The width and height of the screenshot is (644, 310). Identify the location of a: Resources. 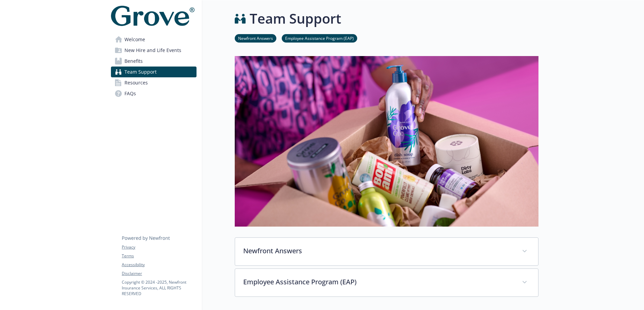
(154, 83).